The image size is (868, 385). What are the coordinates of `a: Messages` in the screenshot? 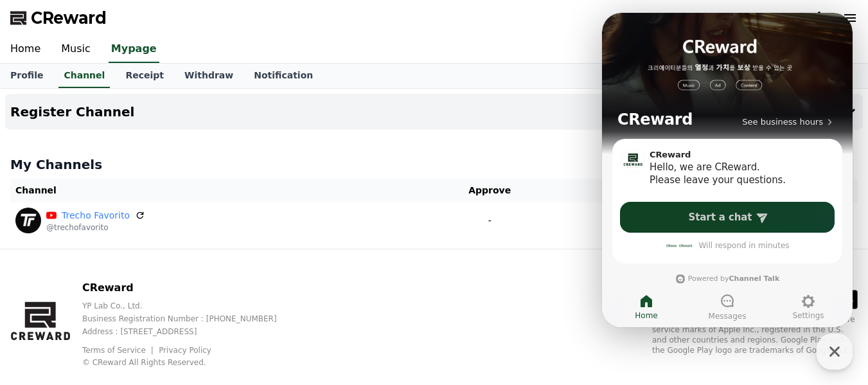 It's located at (125, 294).